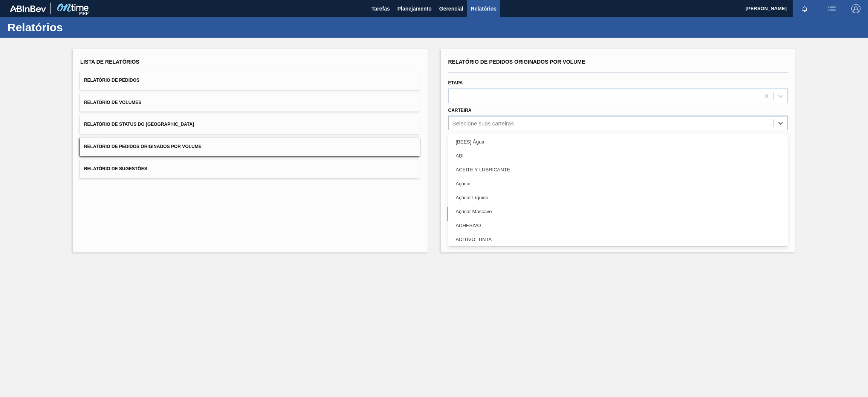 This screenshot has width=868, height=397. I want to click on button: Relatório de Pedidos, so click(250, 80).